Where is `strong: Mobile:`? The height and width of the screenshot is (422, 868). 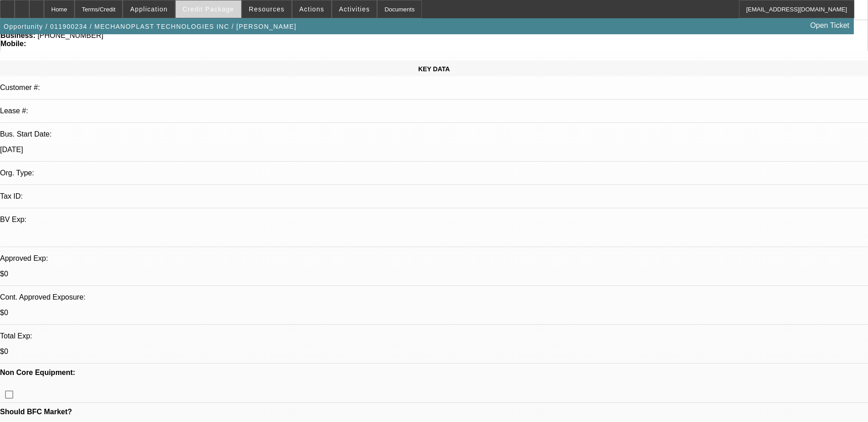
strong: Mobile: is located at coordinates (13, 43).